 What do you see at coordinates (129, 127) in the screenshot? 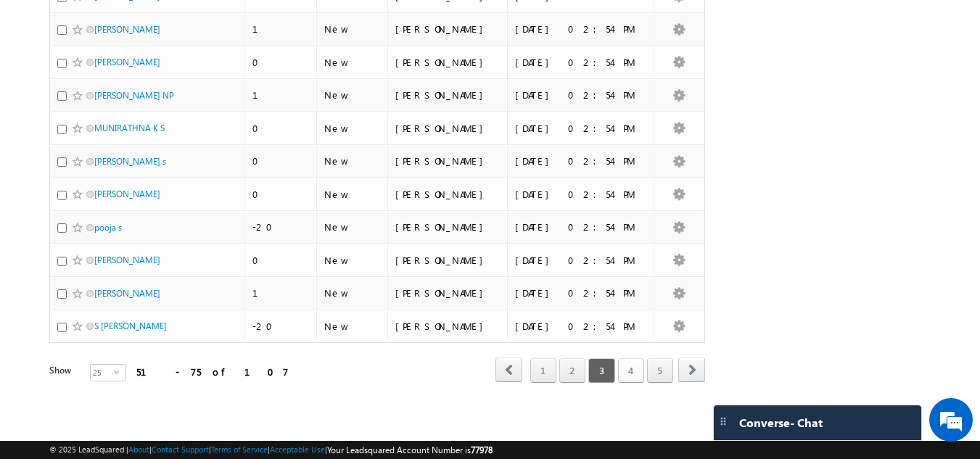
I see `a: MUNIRATHNA K S` at bounding box center [129, 127].